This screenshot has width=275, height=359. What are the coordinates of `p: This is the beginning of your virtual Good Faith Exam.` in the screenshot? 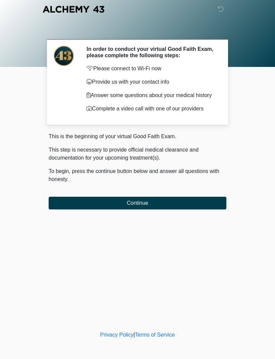 It's located at (137, 137).